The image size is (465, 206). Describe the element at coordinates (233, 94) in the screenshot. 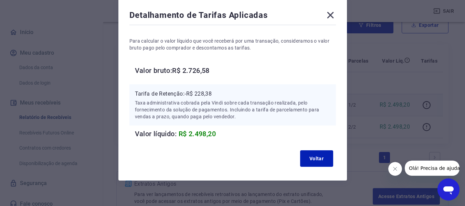

I see `p: Tarifa de Retenção: -R$ 228,38` at that location.